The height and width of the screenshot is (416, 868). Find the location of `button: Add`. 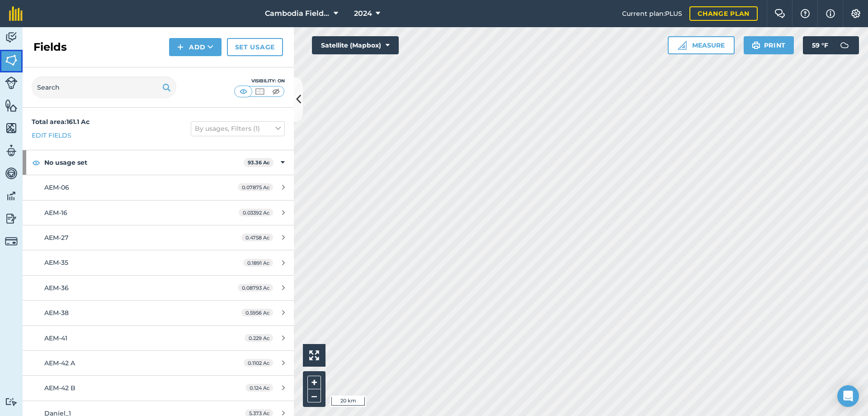

button: Add is located at coordinates (196, 47).